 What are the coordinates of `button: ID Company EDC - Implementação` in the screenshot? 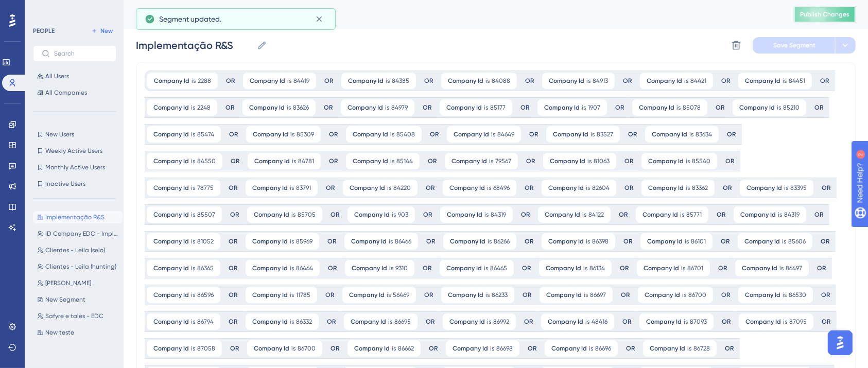 It's located at (78, 233).